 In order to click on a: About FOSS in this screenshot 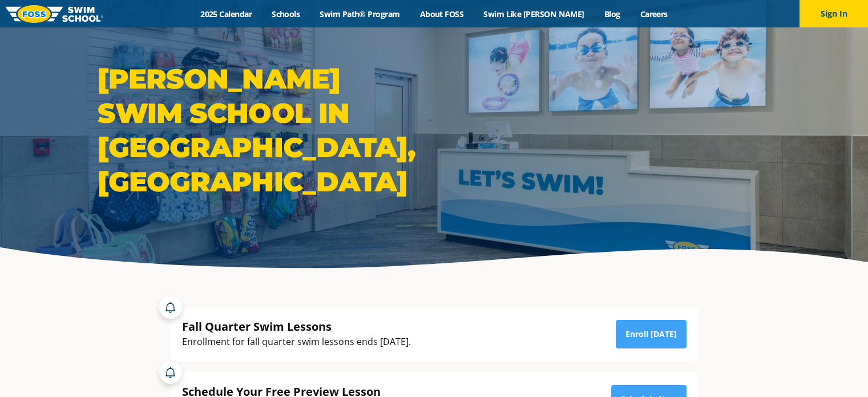, I will do `click(442, 14)`.